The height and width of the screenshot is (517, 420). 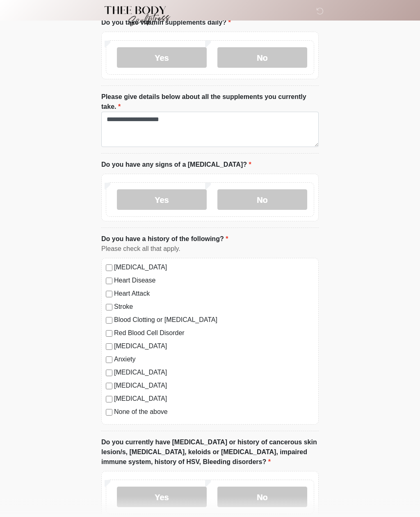 What do you see at coordinates (214, 281) in the screenshot?
I see `label: Heart Disease` at bounding box center [214, 281].